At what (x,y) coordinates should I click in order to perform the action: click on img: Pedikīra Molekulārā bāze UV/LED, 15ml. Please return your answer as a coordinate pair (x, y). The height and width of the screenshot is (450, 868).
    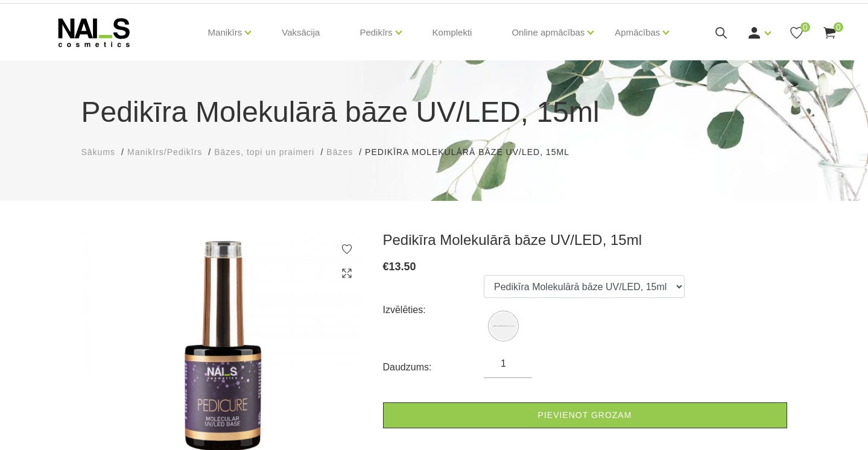
    Looking at the image, I should click on (503, 326).